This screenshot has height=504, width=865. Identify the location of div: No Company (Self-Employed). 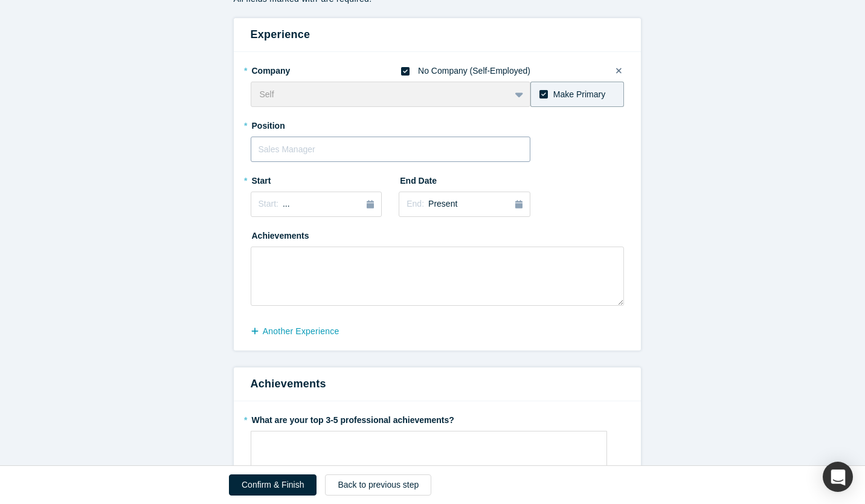
(474, 71).